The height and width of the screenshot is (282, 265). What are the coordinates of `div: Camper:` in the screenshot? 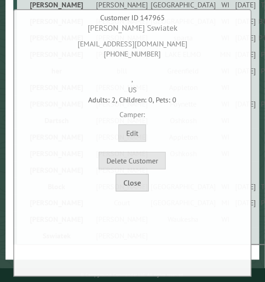 It's located at (132, 112).